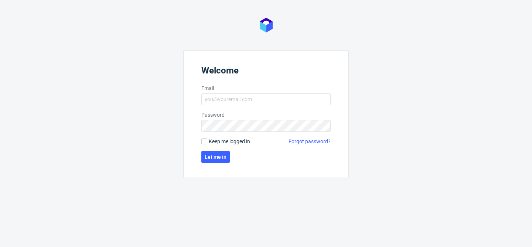  I want to click on label: Password, so click(266, 115).